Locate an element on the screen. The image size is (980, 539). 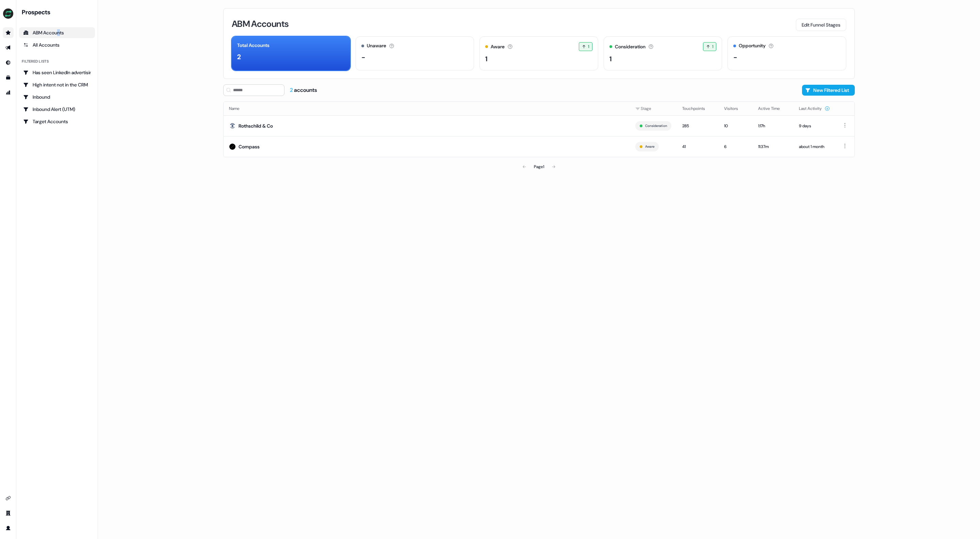
div: Target Accounts is located at coordinates (57, 121).